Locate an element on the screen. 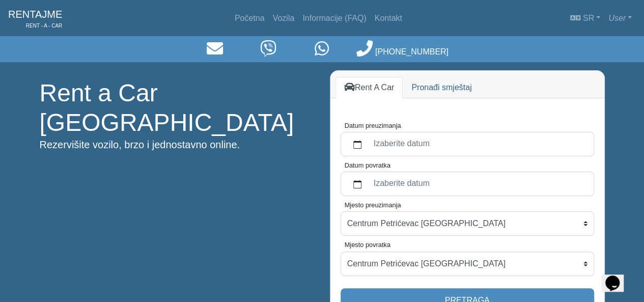 This screenshot has width=644, height=302. label: Datum preuzimanja is located at coordinates (372, 125).